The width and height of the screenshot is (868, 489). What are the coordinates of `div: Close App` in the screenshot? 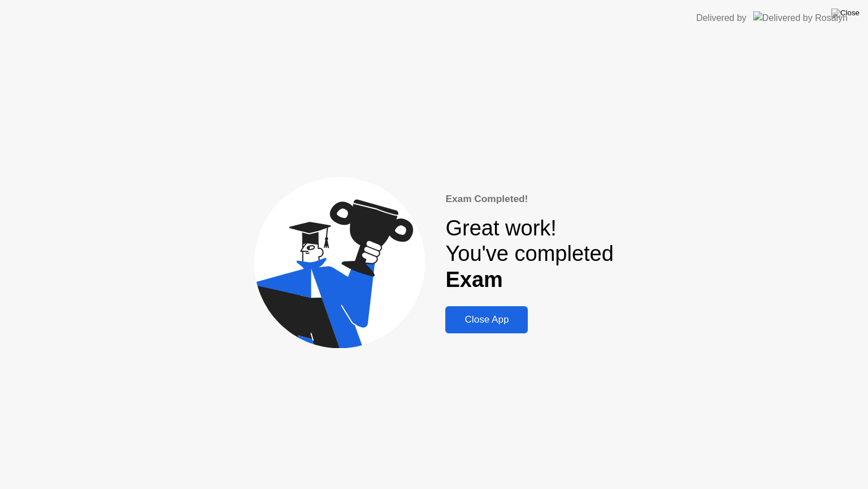 It's located at (486, 320).